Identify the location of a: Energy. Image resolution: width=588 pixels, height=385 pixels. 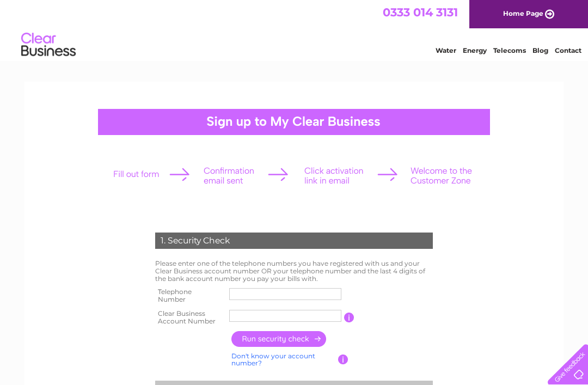
(475, 50).